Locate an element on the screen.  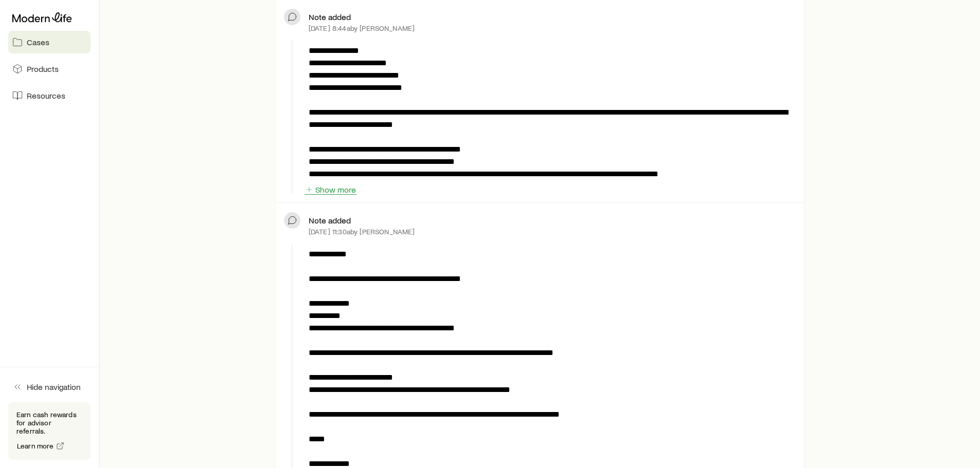
div: Earn cash rewards for advisor referrals.Learn more is located at coordinates (49, 431).